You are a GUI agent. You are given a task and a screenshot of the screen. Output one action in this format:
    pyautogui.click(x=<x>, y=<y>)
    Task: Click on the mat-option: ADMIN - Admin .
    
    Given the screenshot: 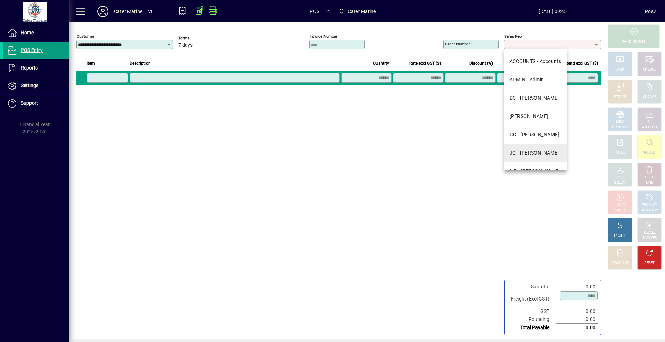 What is the action you would take?
    pyautogui.click(x=535, y=80)
    